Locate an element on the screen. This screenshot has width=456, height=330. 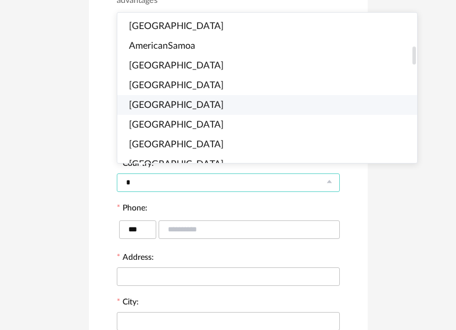
label: Phone: is located at coordinates (132, 210).